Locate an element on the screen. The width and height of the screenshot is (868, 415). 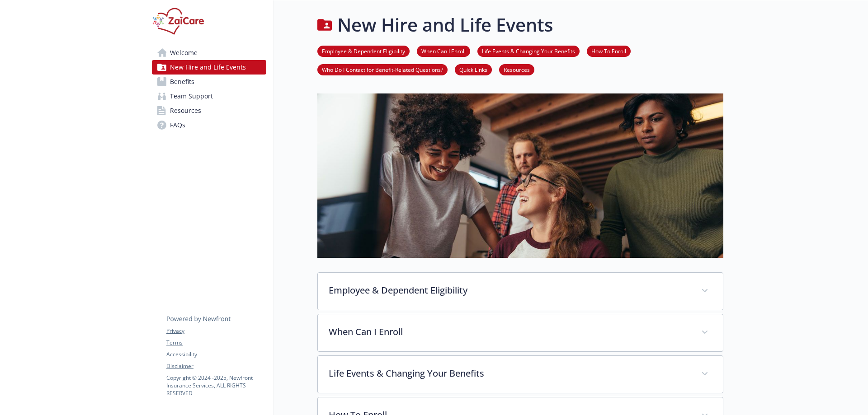
div: When Can I Enroll is located at coordinates (520, 333).